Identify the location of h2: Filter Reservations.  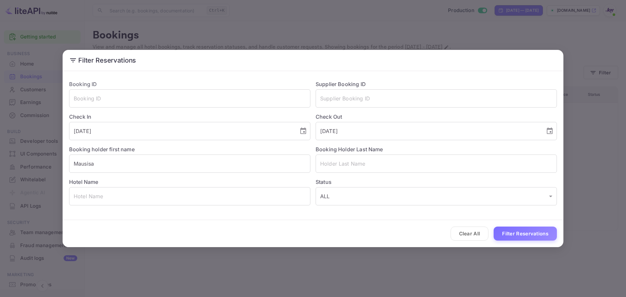
(313, 60).